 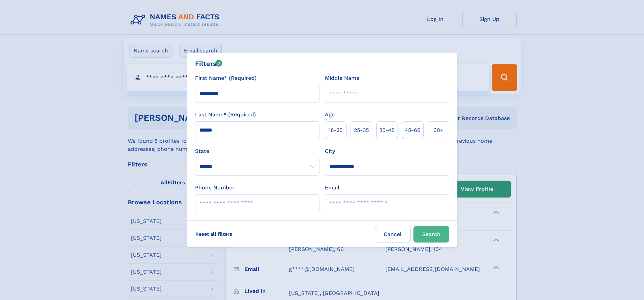 What do you see at coordinates (431, 234) in the screenshot?
I see `button: Search` at bounding box center [431, 234].